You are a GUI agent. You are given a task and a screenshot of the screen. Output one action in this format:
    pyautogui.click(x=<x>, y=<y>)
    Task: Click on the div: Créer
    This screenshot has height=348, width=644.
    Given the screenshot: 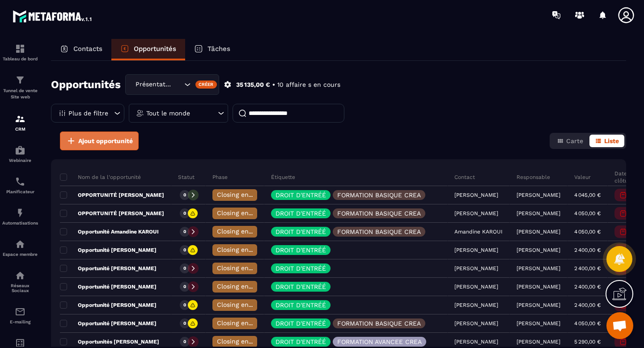 What is the action you would take?
    pyautogui.click(x=206, y=85)
    